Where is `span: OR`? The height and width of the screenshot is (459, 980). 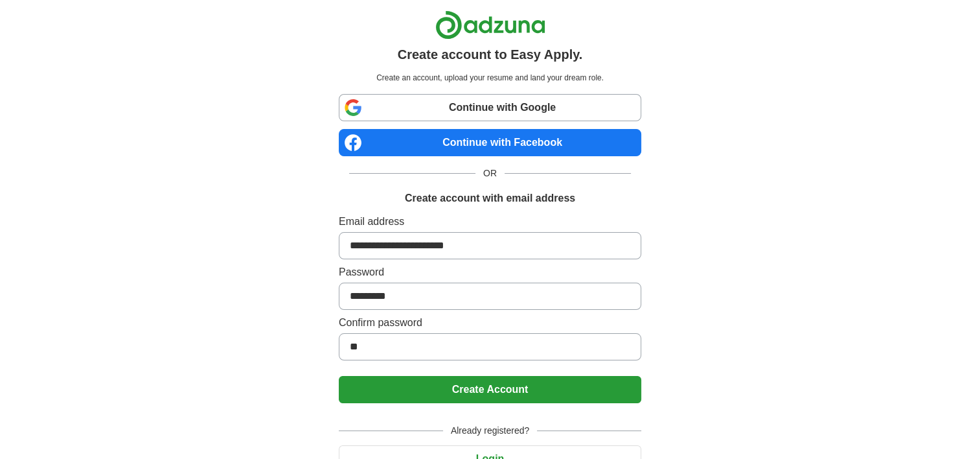
span: OR is located at coordinates (490, 173).